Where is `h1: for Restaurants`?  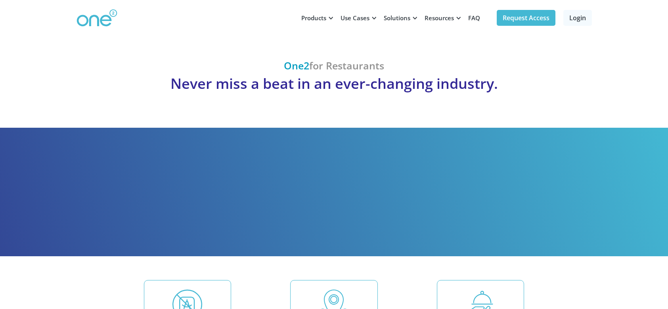 h1: for Restaurants is located at coordinates (334, 65).